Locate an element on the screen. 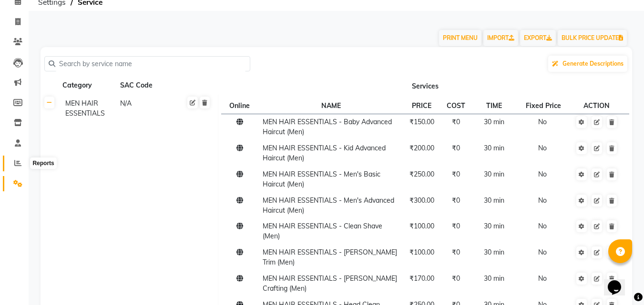  span: MEN HAIR ESSENTIALS - Baby Advanced Haircut (Men) is located at coordinates (327, 126).